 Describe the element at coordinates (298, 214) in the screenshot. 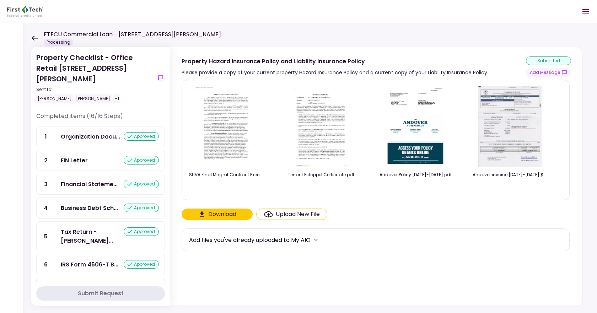

I see `div: Upload New File` at that location.